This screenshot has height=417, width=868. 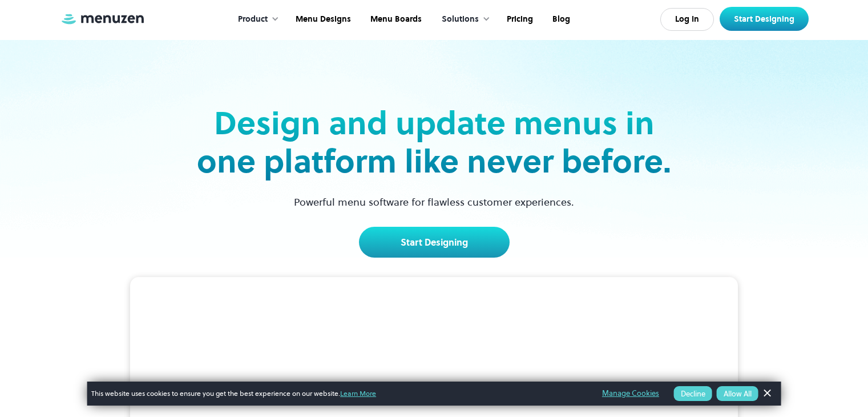 What do you see at coordinates (693, 394) in the screenshot?
I see `button: Decline` at bounding box center [693, 394].